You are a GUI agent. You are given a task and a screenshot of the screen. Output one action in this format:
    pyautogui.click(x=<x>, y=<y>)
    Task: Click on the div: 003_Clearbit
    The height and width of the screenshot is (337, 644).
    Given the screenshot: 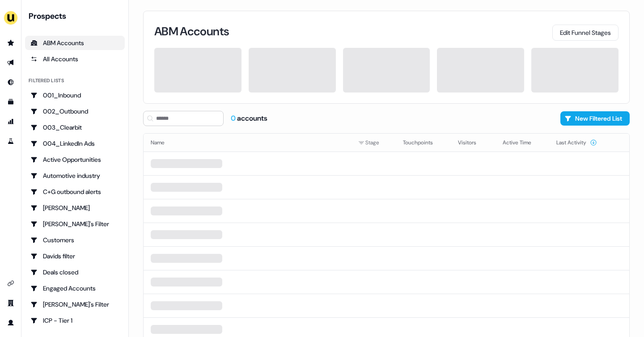 What is the action you would take?
    pyautogui.click(x=75, y=127)
    